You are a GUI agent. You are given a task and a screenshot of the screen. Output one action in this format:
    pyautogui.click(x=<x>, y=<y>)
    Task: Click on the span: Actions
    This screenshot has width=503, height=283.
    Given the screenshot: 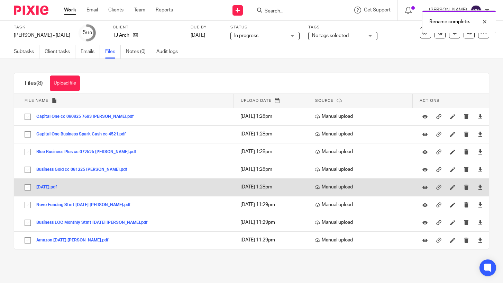 What is the action you would take?
    pyautogui.click(x=430, y=100)
    